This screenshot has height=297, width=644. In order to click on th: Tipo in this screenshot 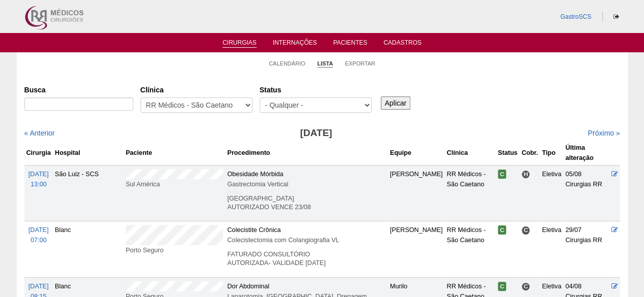, I will do `click(552, 153)`.